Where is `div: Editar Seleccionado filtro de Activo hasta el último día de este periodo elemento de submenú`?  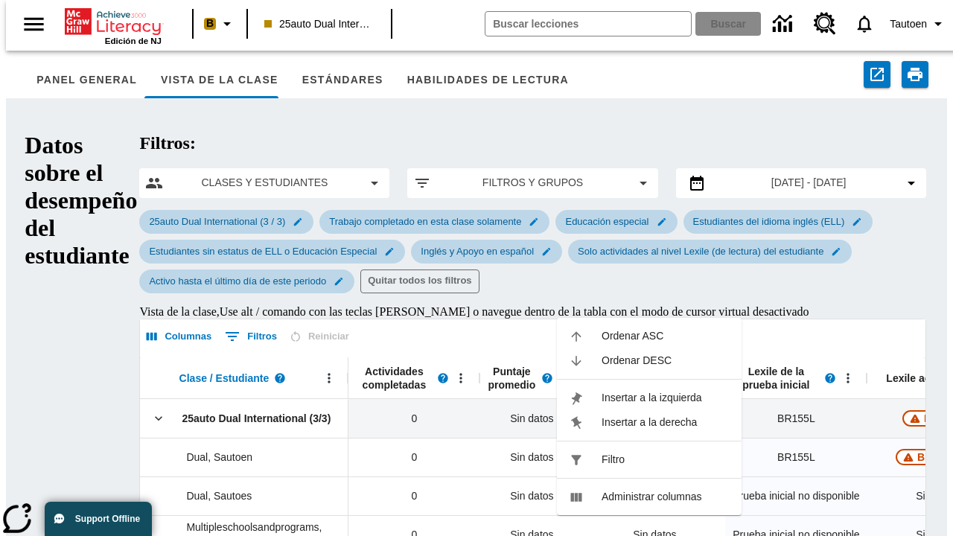
div: Editar Seleccionado filtro de Activo hasta el último día de este periodo elemento de submenú is located at coordinates (246, 281).